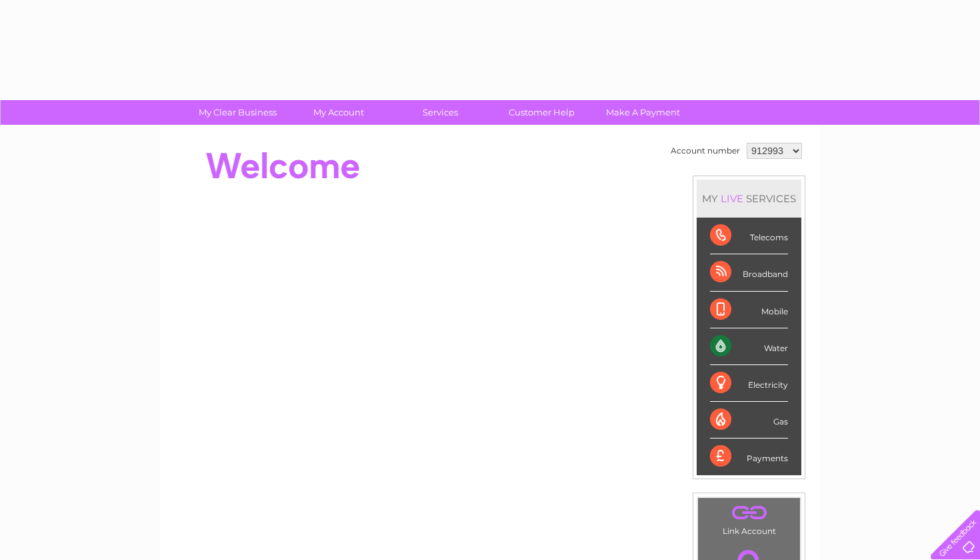 The height and width of the screenshot is (560, 980). I want to click on div: MY SERVICES, so click(749, 198).